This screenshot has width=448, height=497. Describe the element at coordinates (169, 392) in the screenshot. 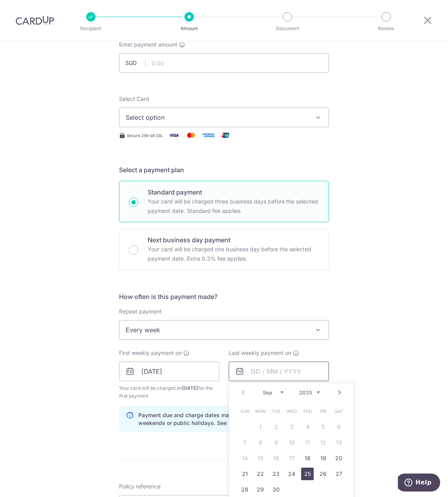

I see `span: Your card will be charged on` at that location.